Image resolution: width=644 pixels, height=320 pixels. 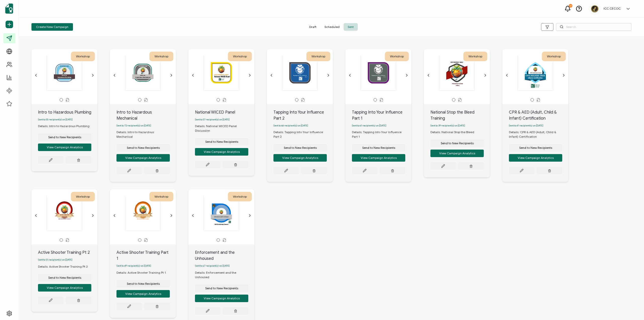 I want to click on div: Details: National WICED Panel Discussion, so click(x=225, y=128).